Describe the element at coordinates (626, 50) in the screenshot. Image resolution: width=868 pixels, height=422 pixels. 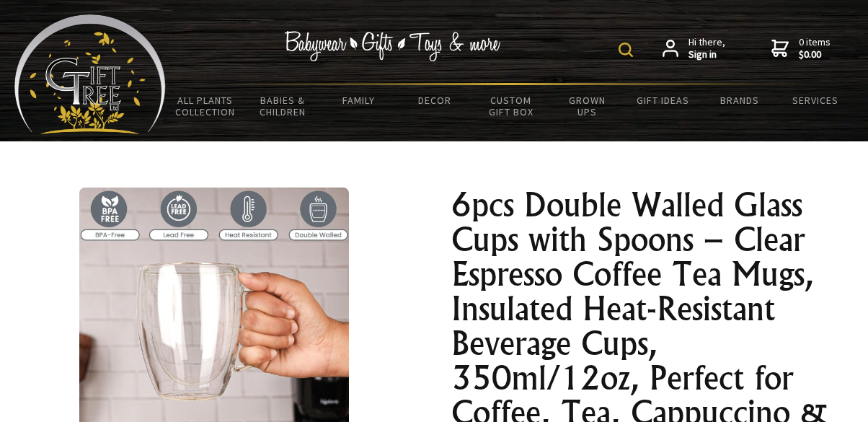
I see `img: product search` at that location.